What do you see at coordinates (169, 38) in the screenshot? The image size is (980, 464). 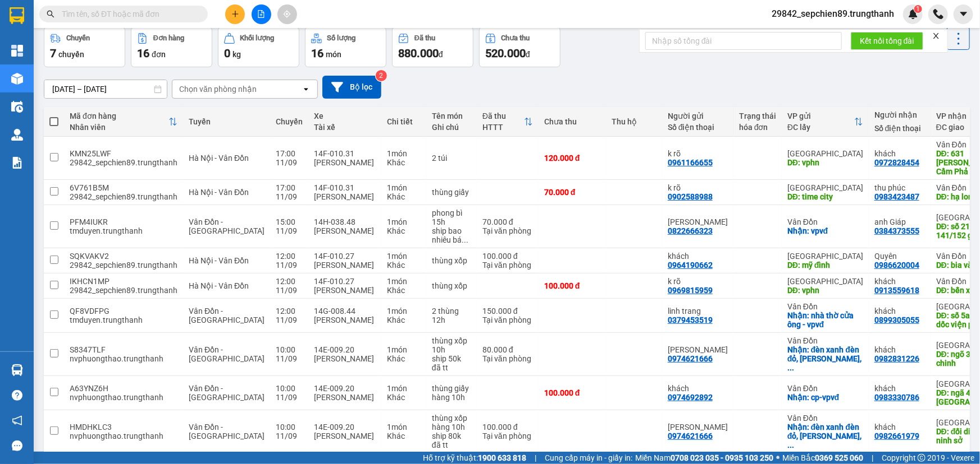 I see `div: Đơn hàng` at bounding box center [169, 38].